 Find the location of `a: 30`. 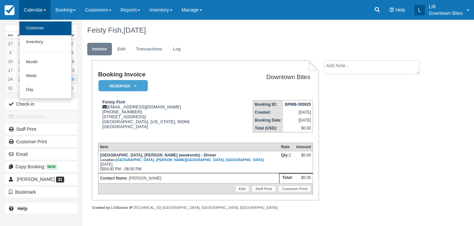

a: 30 is located at coordinates (72, 79).